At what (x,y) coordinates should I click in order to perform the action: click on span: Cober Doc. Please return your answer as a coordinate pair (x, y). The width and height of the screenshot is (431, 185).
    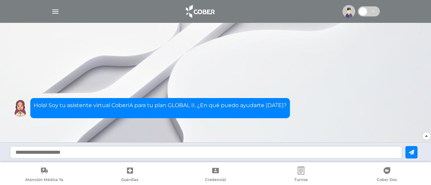
    Looking at the image, I should click on (387, 181).